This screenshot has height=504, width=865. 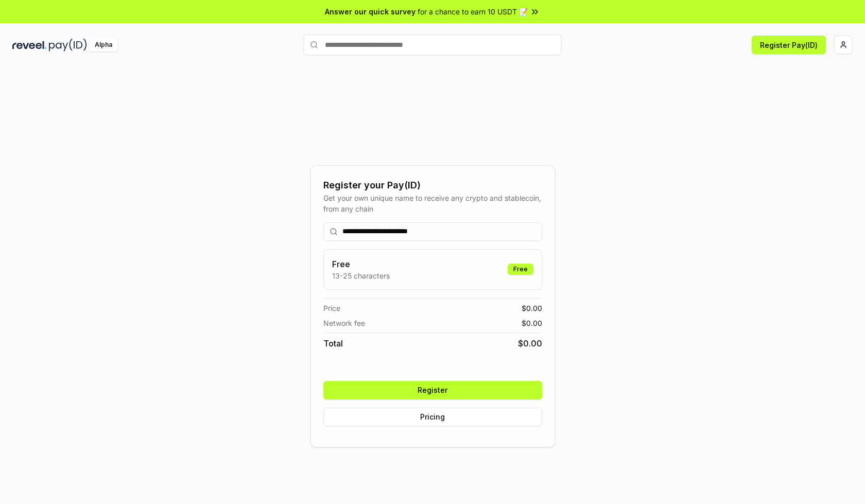 I want to click on button: Register, so click(x=433, y=391).